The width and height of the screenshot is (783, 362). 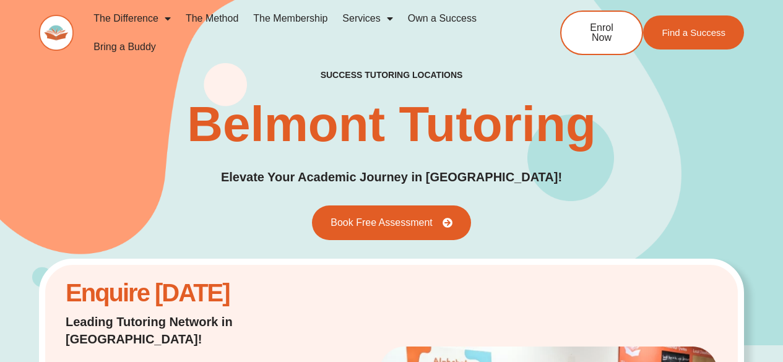 I want to click on a: Bring a Buddy, so click(x=124, y=47).